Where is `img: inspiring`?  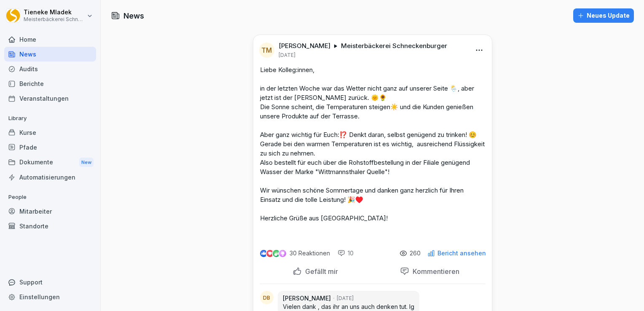
img: inspiring is located at coordinates (283, 253).